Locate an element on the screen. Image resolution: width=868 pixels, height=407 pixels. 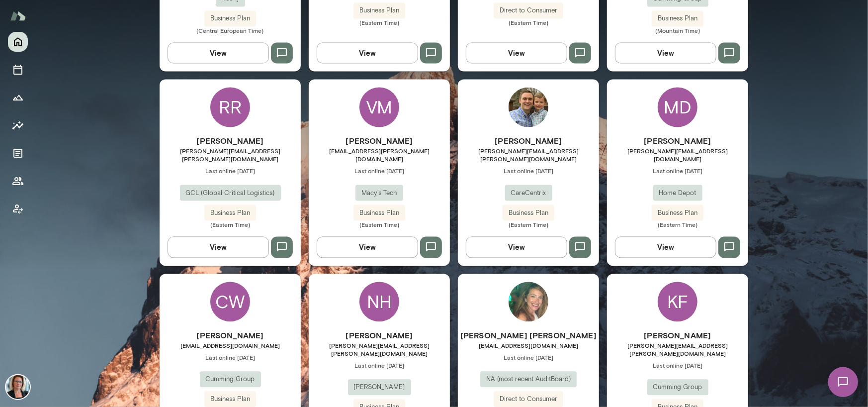
span: GCL (Global Critical Logistics) is located at coordinates (230, 194).